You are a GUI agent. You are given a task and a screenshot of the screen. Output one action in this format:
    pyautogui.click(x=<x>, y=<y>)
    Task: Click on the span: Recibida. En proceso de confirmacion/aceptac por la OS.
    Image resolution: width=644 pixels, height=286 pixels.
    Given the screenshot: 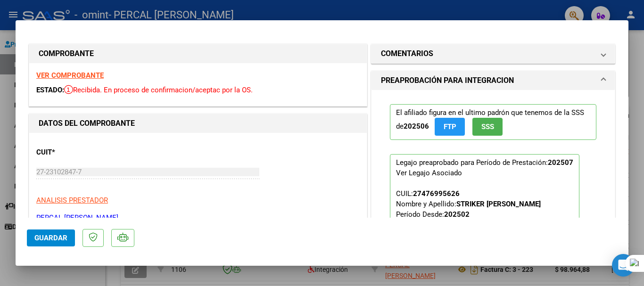 What is the action you would take?
    pyautogui.click(x=158, y=90)
    